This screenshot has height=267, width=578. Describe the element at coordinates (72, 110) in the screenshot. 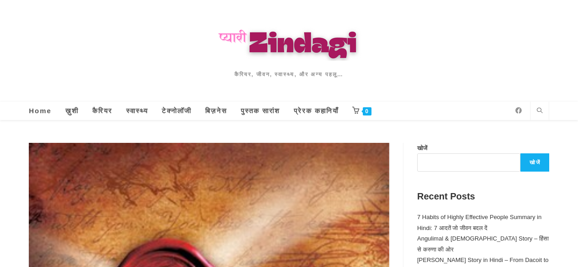

I see `span: ख़ुशी` at that location.